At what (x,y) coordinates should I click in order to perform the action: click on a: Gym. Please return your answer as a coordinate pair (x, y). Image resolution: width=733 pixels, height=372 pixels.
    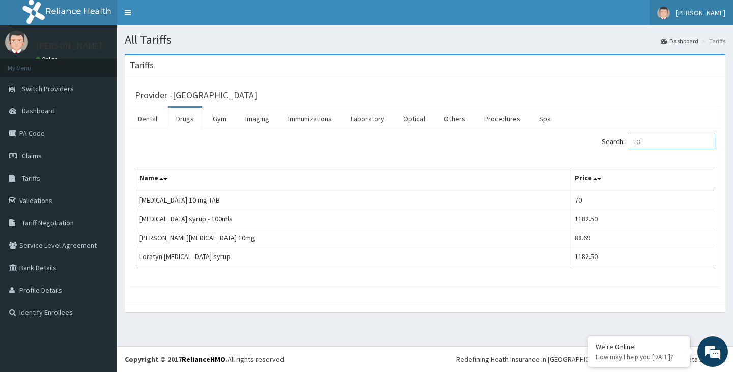
    Looking at the image, I should click on (219, 119).